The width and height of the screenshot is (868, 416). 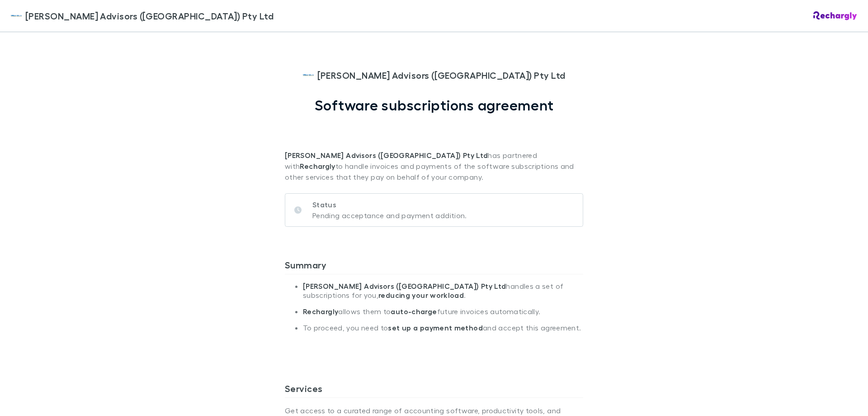 What do you see at coordinates (434, 148) in the screenshot?
I see `p: has partnered with to handle invoices and payments of the software subscriptions and other servic...` at bounding box center [434, 148].